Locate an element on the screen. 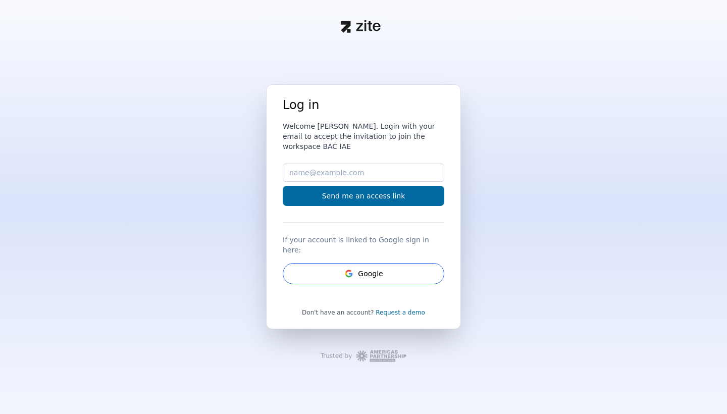 Image resolution: width=727 pixels, height=414 pixels. button: Send me an access link is located at coordinates (364, 196).